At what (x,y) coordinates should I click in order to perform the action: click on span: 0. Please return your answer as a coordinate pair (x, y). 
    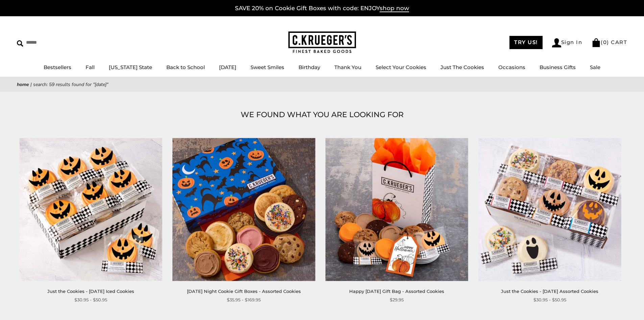
    Looking at the image, I should click on (605, 42).